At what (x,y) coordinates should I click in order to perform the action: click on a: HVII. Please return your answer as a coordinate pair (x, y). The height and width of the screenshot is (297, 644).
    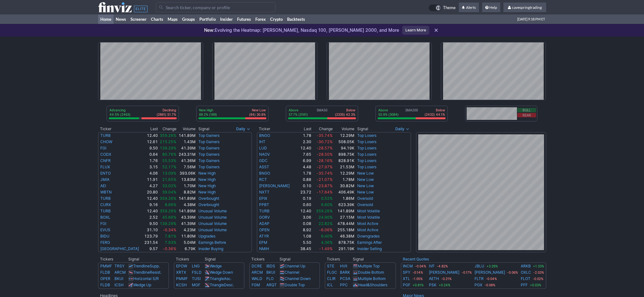
    Looking at the image, I should click on (344, 266).